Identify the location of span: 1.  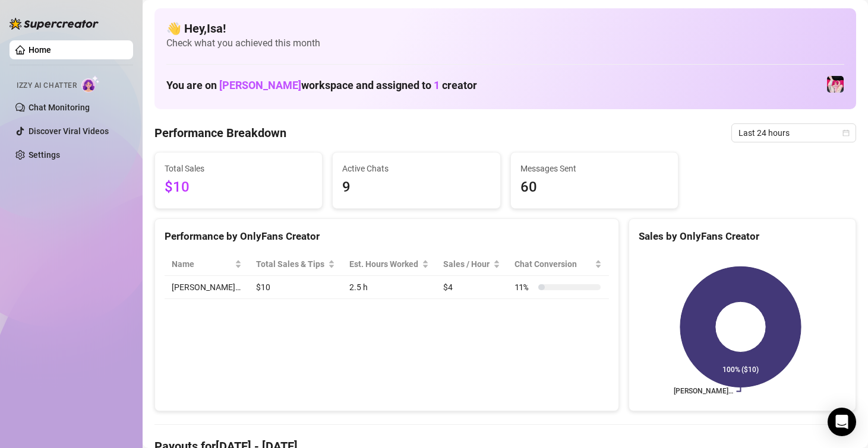
(436, 85).